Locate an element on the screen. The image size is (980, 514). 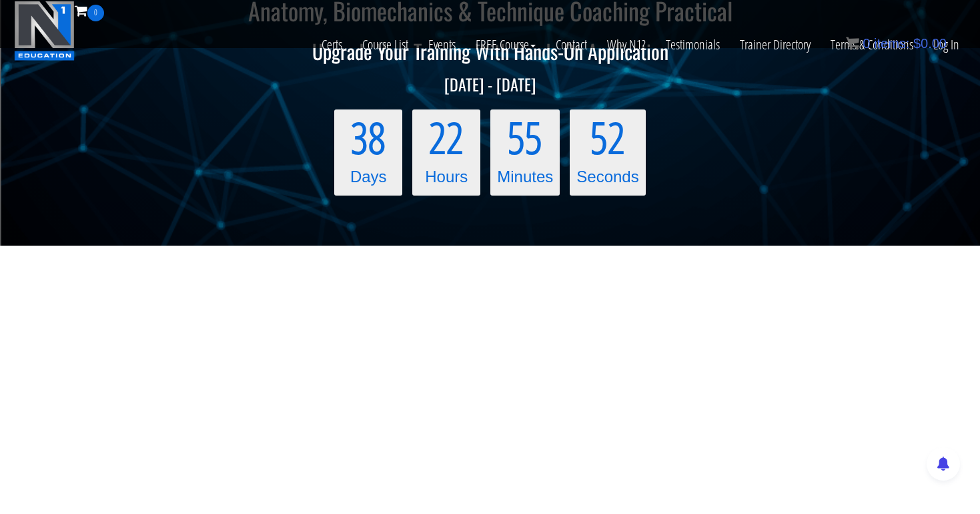
span: items: is located at coordinates (891, 43).